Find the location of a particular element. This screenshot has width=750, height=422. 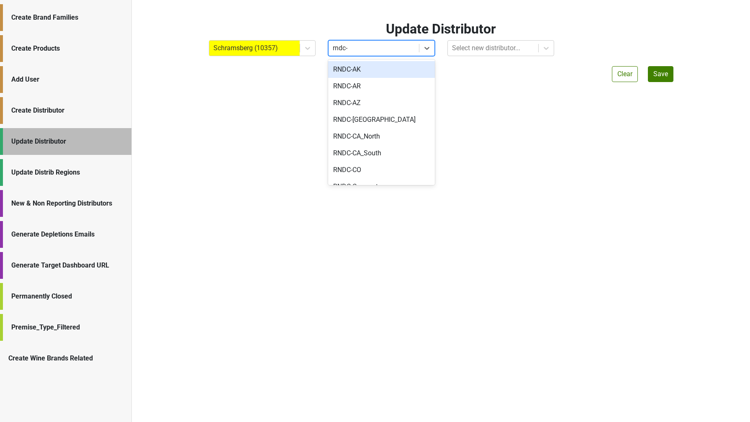

button: Clear is located at coordinates (625, 74).